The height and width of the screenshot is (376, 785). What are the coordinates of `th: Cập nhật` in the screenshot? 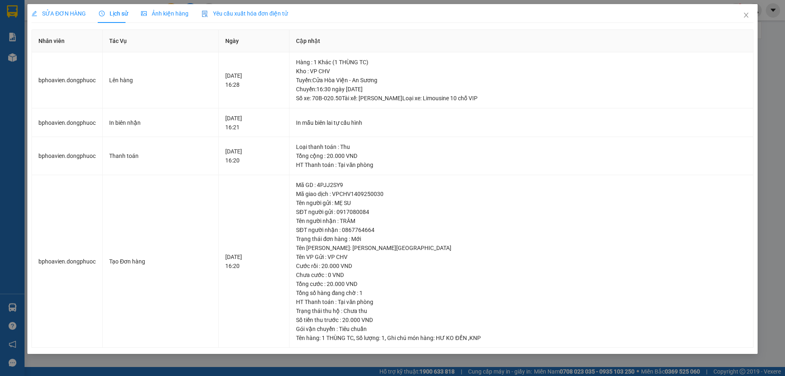 It's located at (522, 41).